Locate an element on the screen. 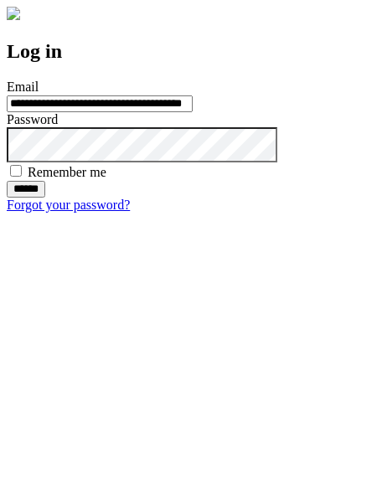 This screenshot has height=504, width=377. label: Remember me is located at coordinates (67, 172).